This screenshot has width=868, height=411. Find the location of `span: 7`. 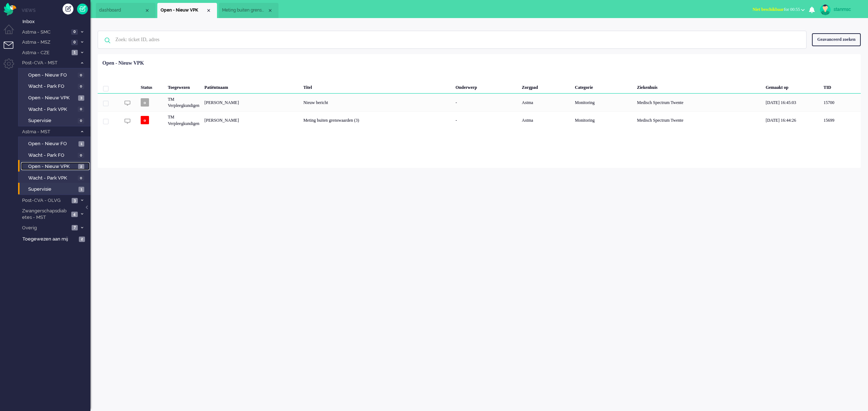

span: 7 is located at coordinates (74, 227).